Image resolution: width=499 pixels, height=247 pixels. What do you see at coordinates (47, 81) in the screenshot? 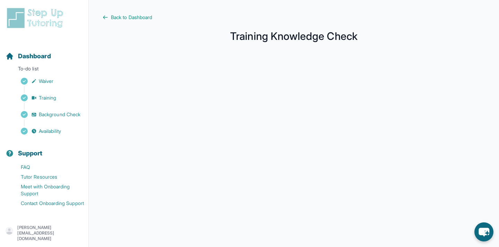
I see `a: Waiver` at bounding box center [47, 81].